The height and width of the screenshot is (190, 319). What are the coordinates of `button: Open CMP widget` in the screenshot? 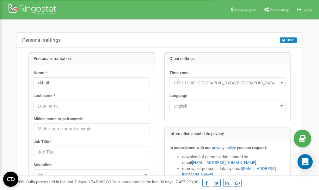 It's located at (11, 179).